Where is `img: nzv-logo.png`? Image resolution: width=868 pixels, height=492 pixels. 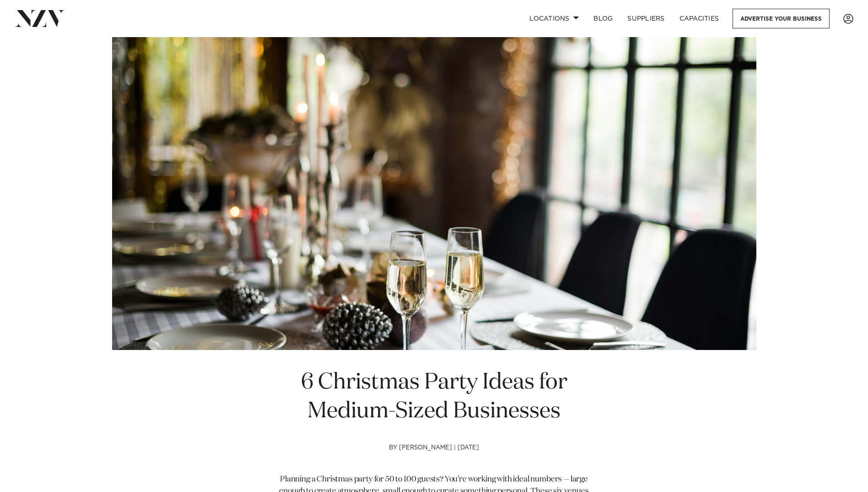
img: nzv-logo.png is located at coordinates (40, 19).